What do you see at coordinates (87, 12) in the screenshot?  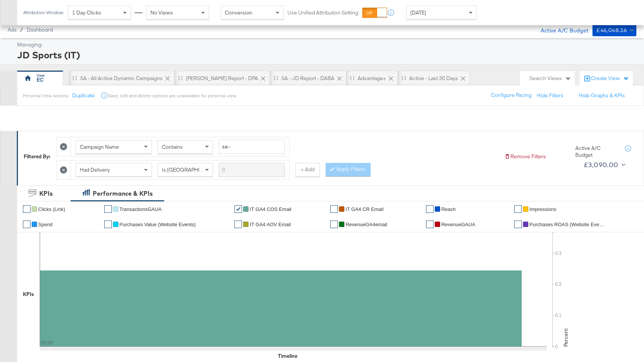 I see `span: 1 Day Clicks` at bounding box center [87, 12].